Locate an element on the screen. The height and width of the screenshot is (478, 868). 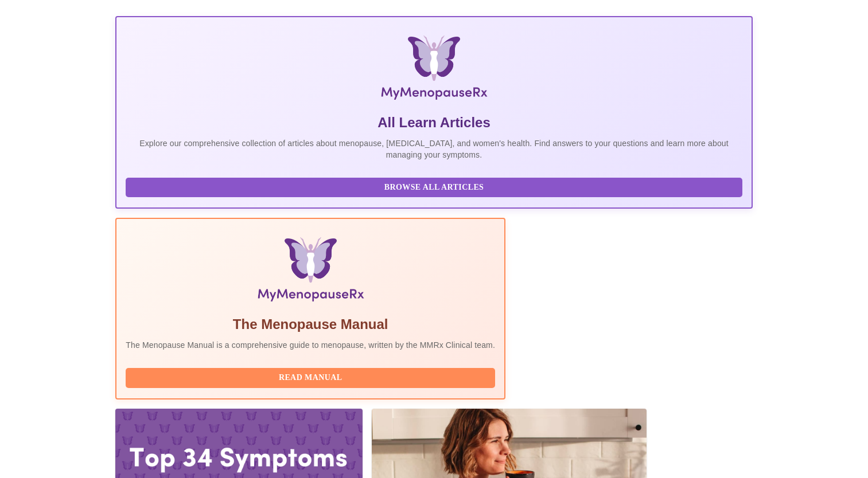
button: Browse All Articles is located at coordinates (433, 187).